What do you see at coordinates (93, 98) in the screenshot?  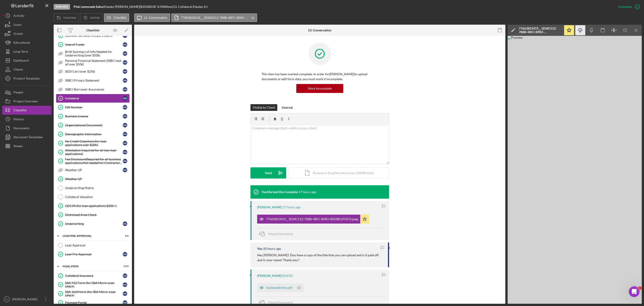 I see `a: CollateralHA` at bounding box center [93, 98].